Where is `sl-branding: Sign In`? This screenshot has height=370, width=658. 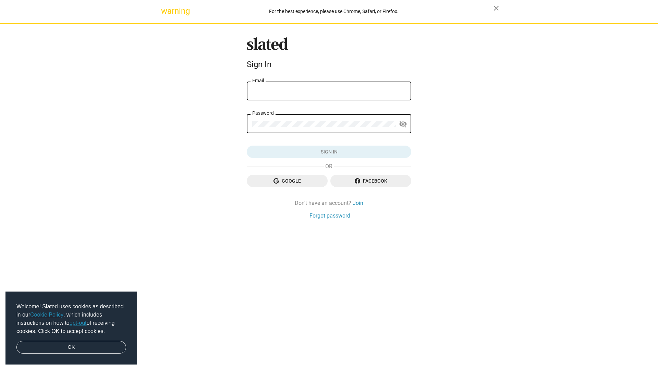
sl-branding: Sign In is located at coordinates (329, 55).